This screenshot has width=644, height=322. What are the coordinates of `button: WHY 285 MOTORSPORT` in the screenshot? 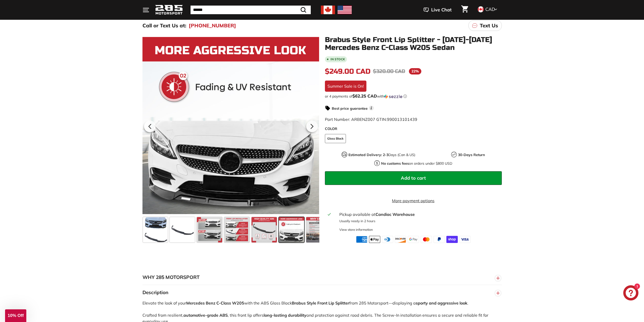 It's located at (322, 277).